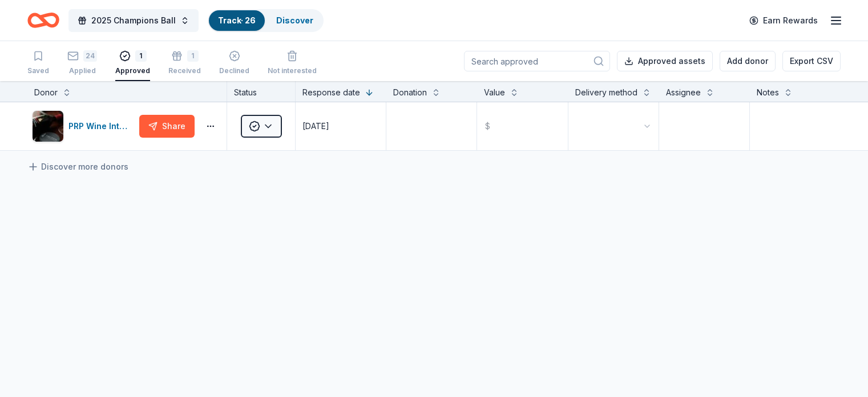  What do you see at coordinates (234, 64) in the screenshot?
I see `button: Declined` at bounding box center [234, 64].